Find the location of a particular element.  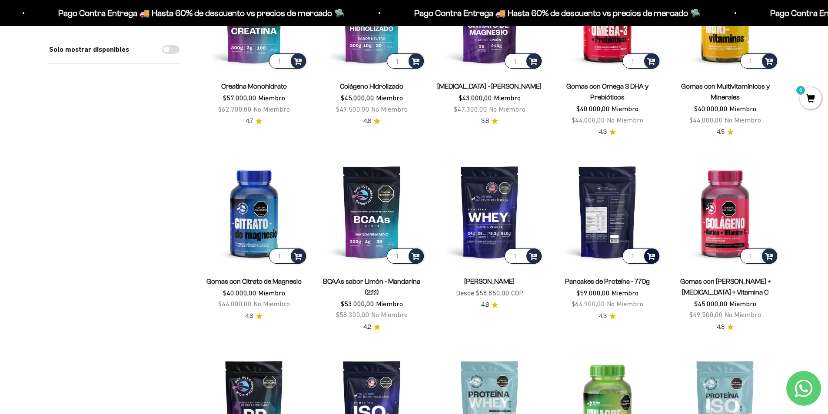

a: Gomas con Multivitamínicos y Minerales is located at coordinates (725, 92).